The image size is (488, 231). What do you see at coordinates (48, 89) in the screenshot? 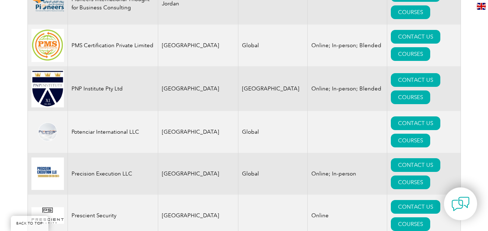
I see `img: ea24547b-a6e0-e911-a812-000d3a795b83-logo.jpg` at bounding box center [48, 89].